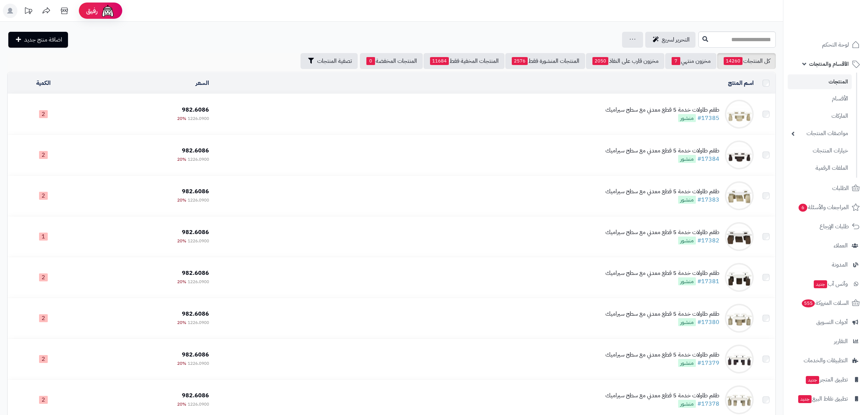 The height and width of the screenshot is (415, 868). What do you see at coordinates (826, 380) in the screenshot?
I see `span: تطبيق المتجر` at bounding box center [826, 380].